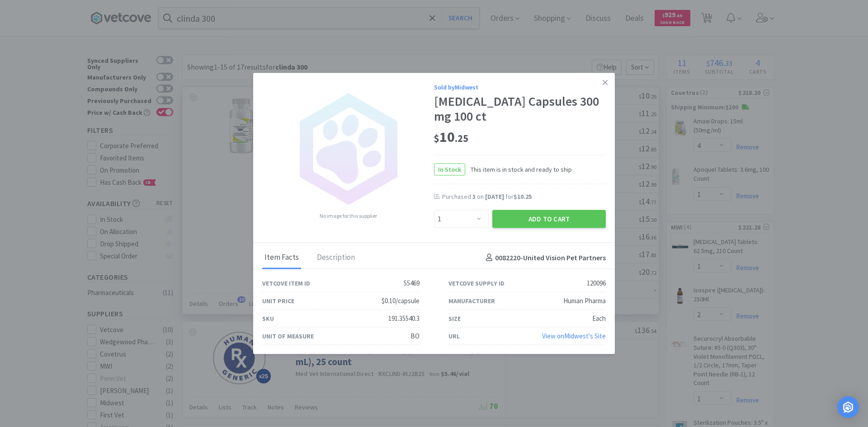 The width and height of the screenshot is (868, 427). What do you see at coordinates (400, 301) in the screenshot?
I see `div: $0.10/capsule` at bounding box center [400, 301].